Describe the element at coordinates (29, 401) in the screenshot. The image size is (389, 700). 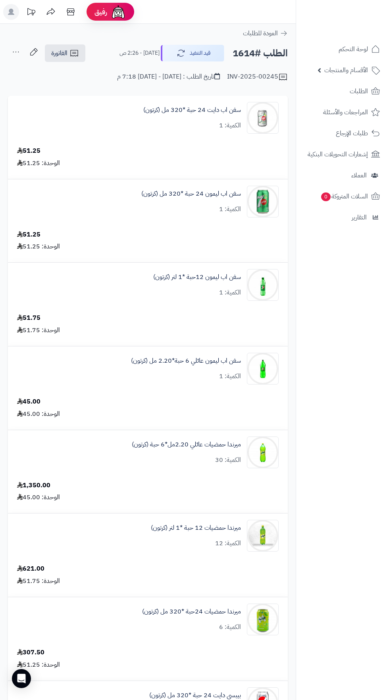
I see `div: 45.00` at that location.